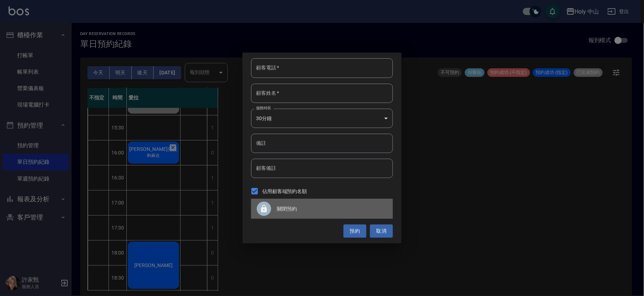  I want to click on span: 關閉預約, so click(332, 209).